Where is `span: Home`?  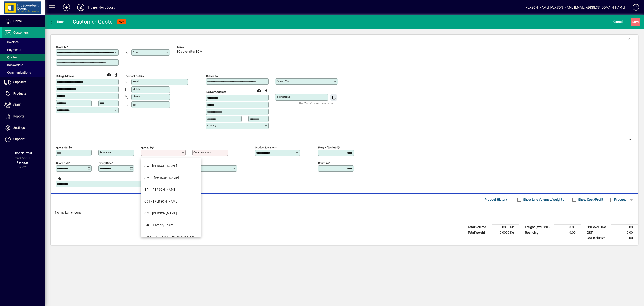 span: Home is located at coordinates (18, 21).